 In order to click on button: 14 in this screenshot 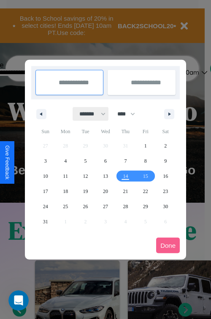, I will do `click(125, 176)`.